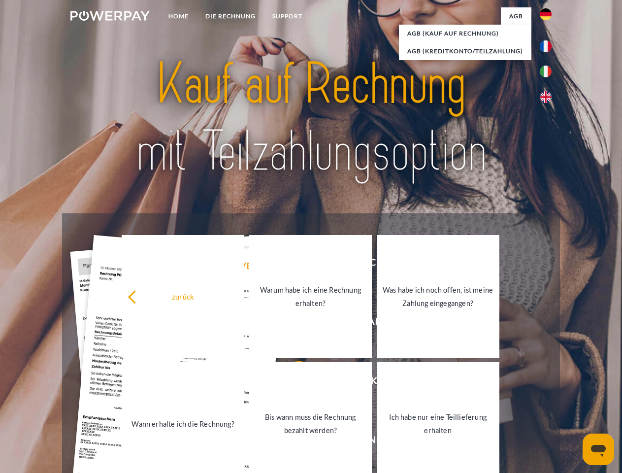 The width and height of the screenshot is (622, 473). What do you see at coordinates (310, 424) in the screenshot?
I see `div: Bis wann muss die Rechnung bezahlt werden?` at bounding box center [310, 424].